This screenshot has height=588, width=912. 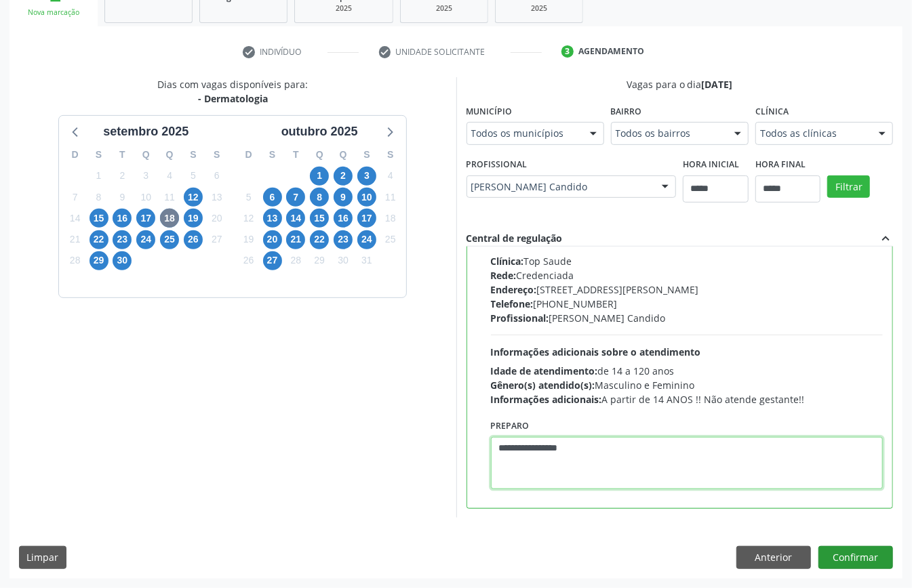 What do you see at coordinates (509, 426) in the screenshot?
I see `label: Preparo` at bounding box center [509, 426].